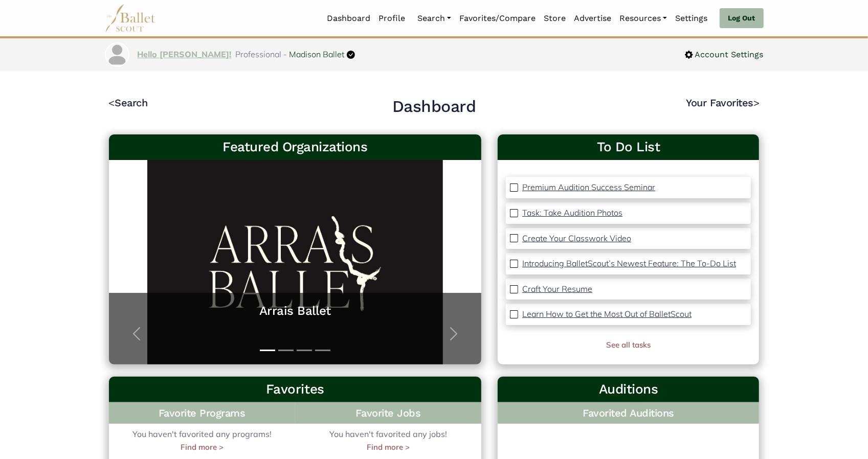  I want to click on h4: Favorite Programs, so click(202, 413).